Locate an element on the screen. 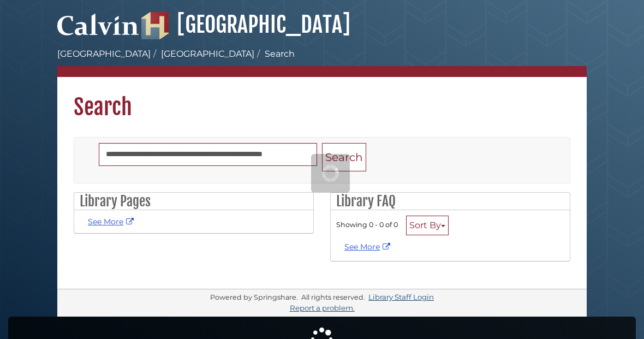 This screenshot has width=644, height=339. span: Showing 0 - 0 of 0 is located at coordinates (366, 225).